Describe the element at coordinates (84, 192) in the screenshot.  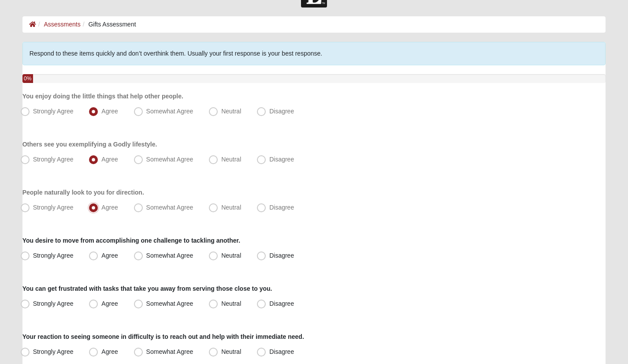
I see `label: People naturally look to you for direction.` at that location.